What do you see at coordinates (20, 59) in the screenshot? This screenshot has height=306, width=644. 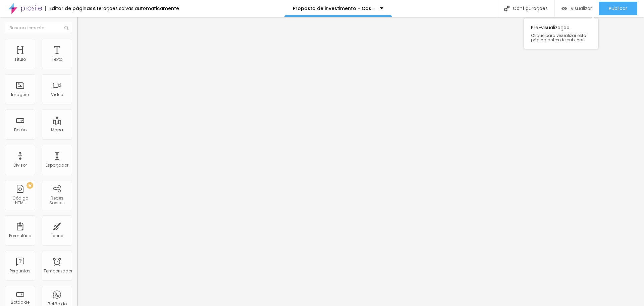 I see `font: Título` at bounding box center [20, 59].